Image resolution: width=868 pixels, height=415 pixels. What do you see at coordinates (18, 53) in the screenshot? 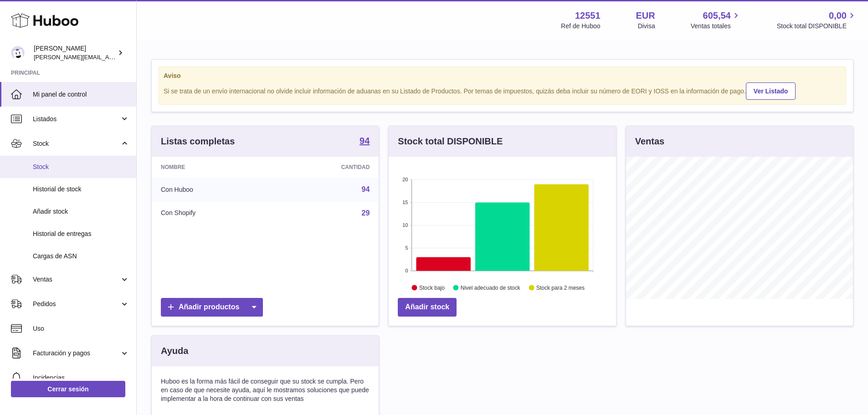
I see `img: gerardo.montoiro@cleverenterprise.es` at bounding box center [18, 53].